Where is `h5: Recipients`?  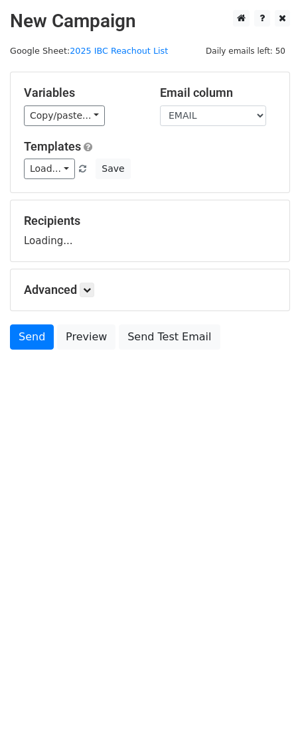
h5: Recipients is located at coordinates (150, 221).